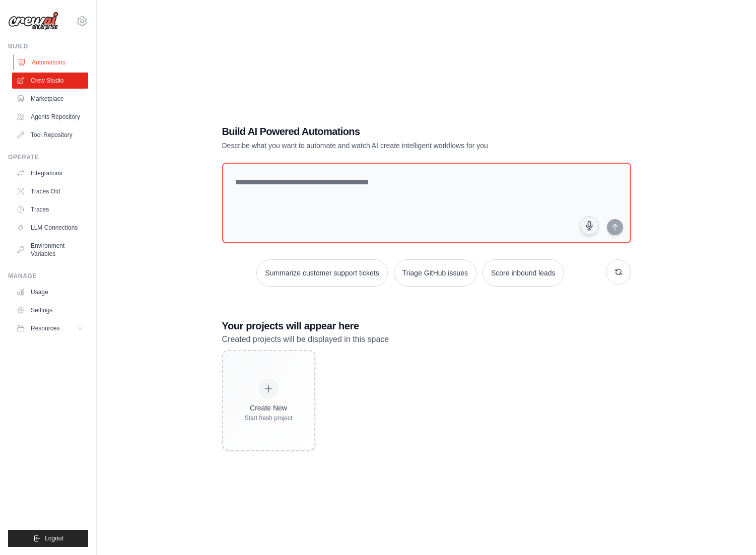 The height and width of the screenshot is (555, 756). What do you see at coordinates (50, 80) in the screenshot?
I see `a: Crew Studio` at bounding box center [50, 80].